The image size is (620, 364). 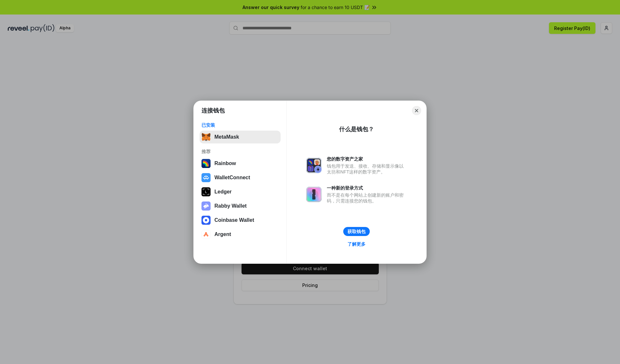 What do you see at coordinates (206, 192) in the screenshot?
I see `img: svg+xml,%3Csvg%20xmlns%3D%22http%3A%2F%2Fwww.w3.org%2F2000%2Fsvg%22%20width%3D%2228%22%20height%3...` at bounding box center [206, 192].